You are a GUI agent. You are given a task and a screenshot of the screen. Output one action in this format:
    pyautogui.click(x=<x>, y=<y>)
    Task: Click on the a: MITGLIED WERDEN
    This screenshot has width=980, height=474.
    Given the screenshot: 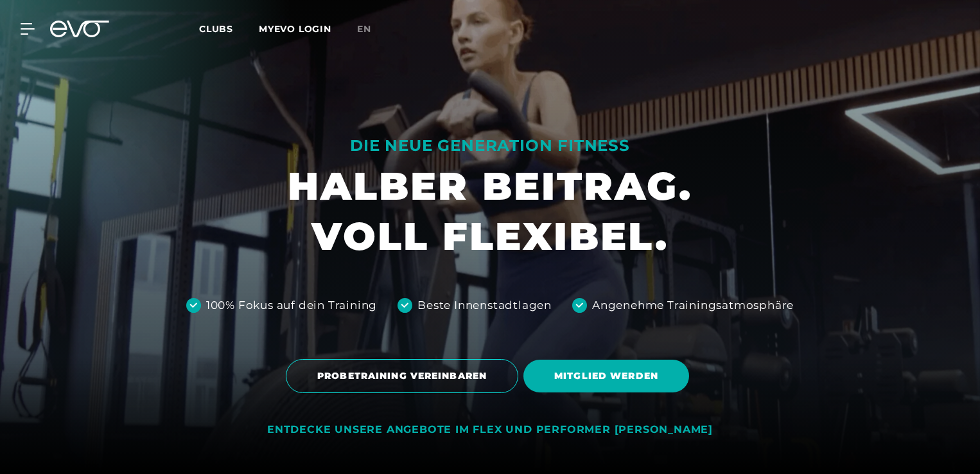 What is the action you would take?
    pyautogui.click(x=608, y=375)
    